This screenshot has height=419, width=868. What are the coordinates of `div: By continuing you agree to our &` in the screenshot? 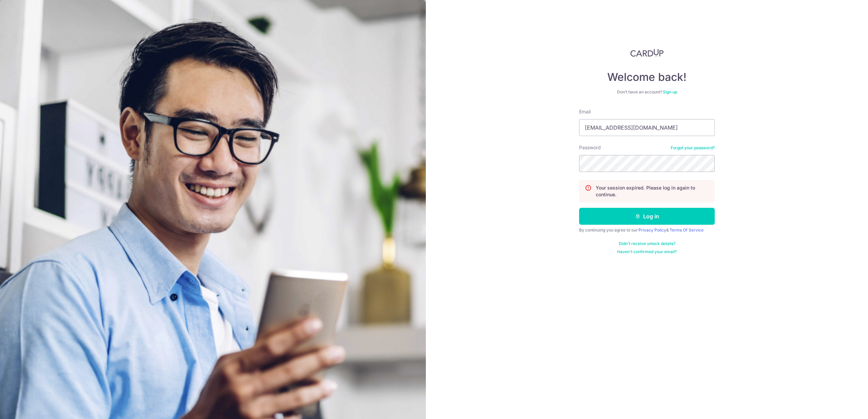 It's located at (647, 230).